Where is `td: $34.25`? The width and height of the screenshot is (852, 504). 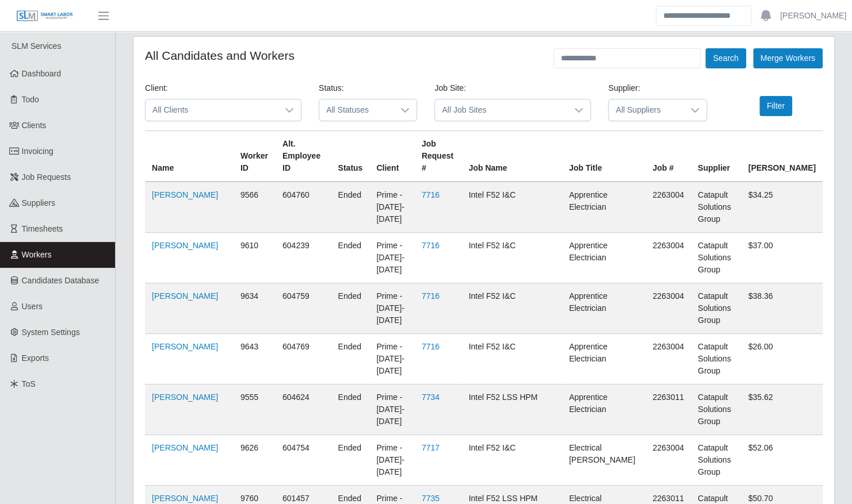 td: $34.25 is located at coordinates (782, 206).